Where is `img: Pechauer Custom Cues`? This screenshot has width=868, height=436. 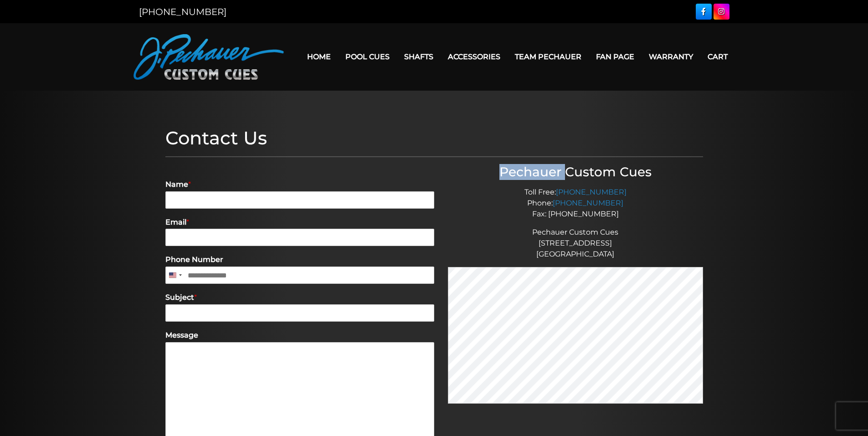 img: Pechauer Custom Cues is located at coordinates (209, 57).